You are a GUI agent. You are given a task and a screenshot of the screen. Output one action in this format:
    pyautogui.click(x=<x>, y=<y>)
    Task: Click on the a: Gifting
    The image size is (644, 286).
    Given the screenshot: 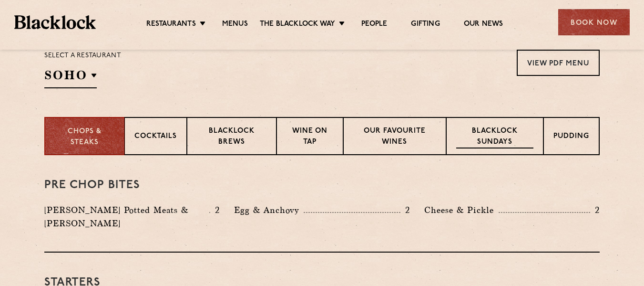 What is the action you would take?
    pyautogui.click(x=425, y=25)
    